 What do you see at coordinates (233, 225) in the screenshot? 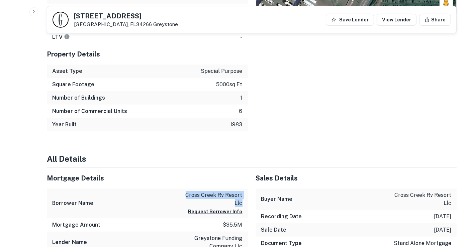
I see `p: $35.5m` at bounding box center [233, 225].